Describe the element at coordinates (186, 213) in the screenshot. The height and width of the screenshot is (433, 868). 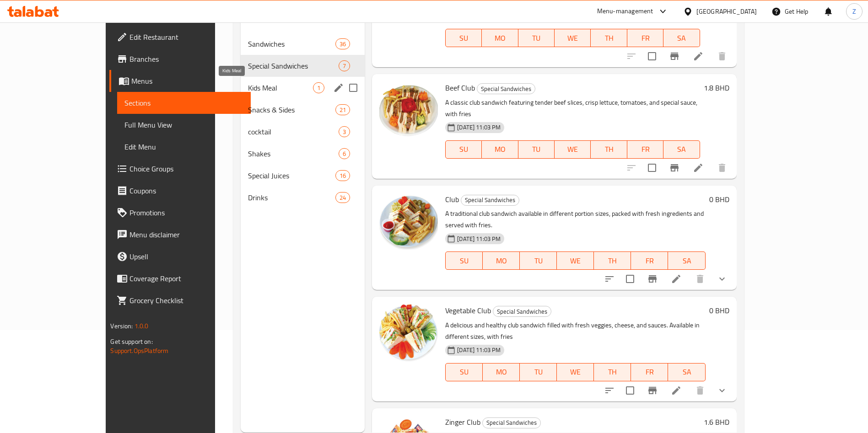
I see `span: Promotions` at that location.